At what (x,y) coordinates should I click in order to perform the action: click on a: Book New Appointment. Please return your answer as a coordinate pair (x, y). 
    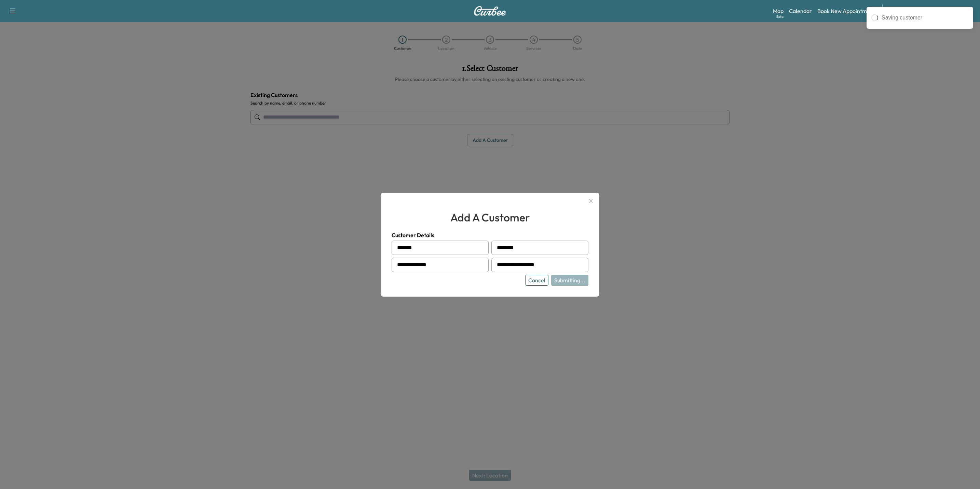
    Looking at the image, I should click on (846, 11).